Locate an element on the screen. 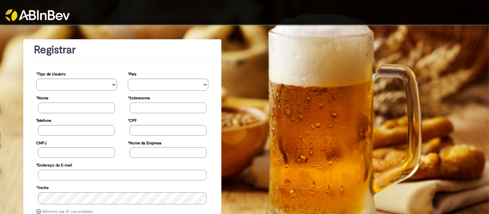 This screenshot has width=489, height=214. label: CNPJ is located at coordinates (41, 142).